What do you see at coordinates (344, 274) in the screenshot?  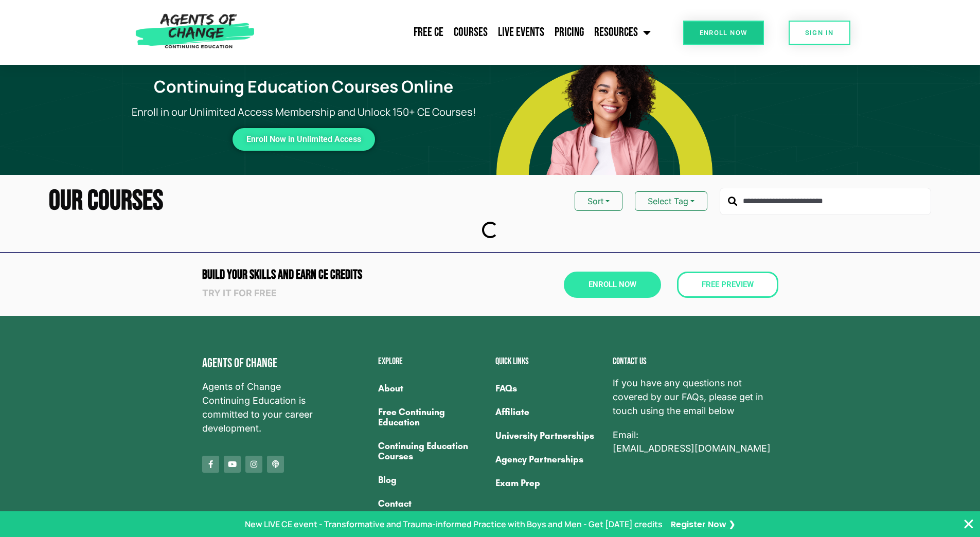 I see `h2: Build Your Skills and Earn CE CREDITS` at bounding box center [344, 274].